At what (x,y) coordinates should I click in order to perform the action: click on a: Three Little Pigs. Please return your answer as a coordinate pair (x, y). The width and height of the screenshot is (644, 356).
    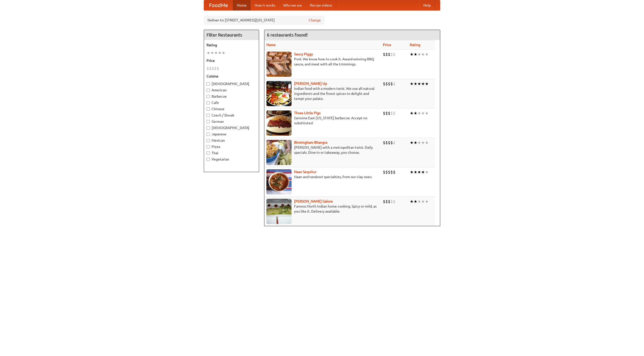
    Looking at the image, I should click on (307, 113).